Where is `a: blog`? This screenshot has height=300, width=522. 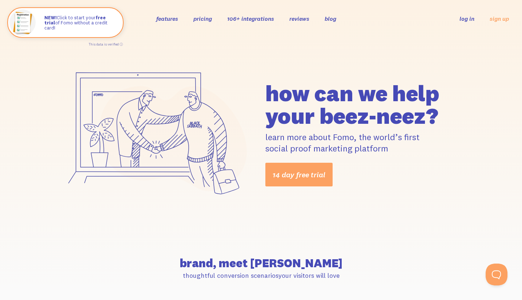 a: blog is located at coordinates (330, 19).